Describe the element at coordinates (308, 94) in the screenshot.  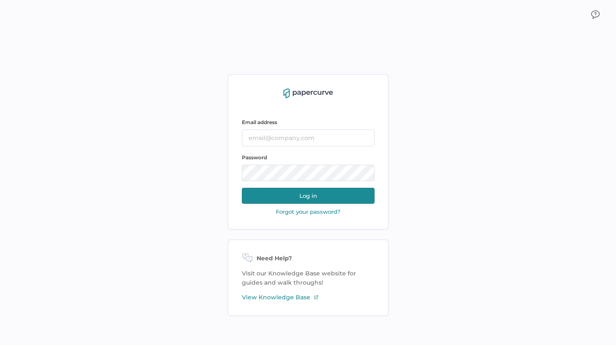
I see `img: papercurve-logo-colour.7244d18c.svg` at that location.